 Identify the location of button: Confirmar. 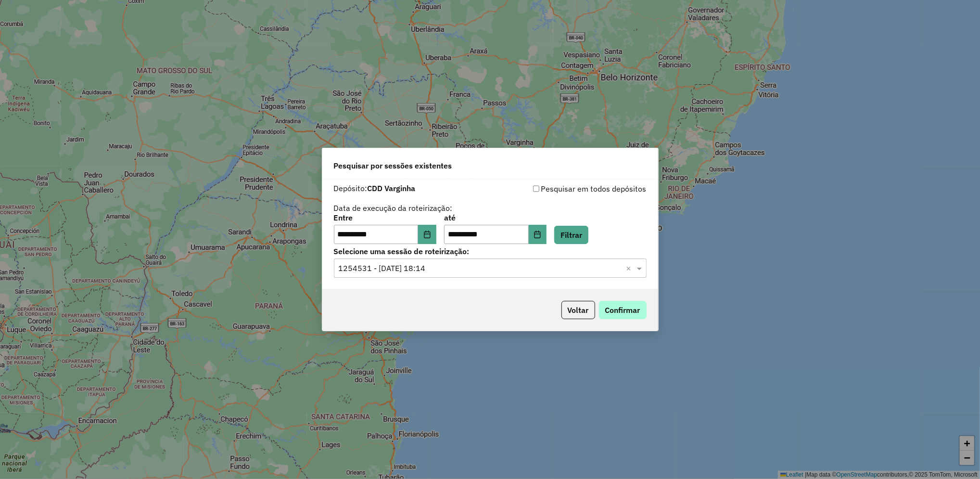
(623, 310).